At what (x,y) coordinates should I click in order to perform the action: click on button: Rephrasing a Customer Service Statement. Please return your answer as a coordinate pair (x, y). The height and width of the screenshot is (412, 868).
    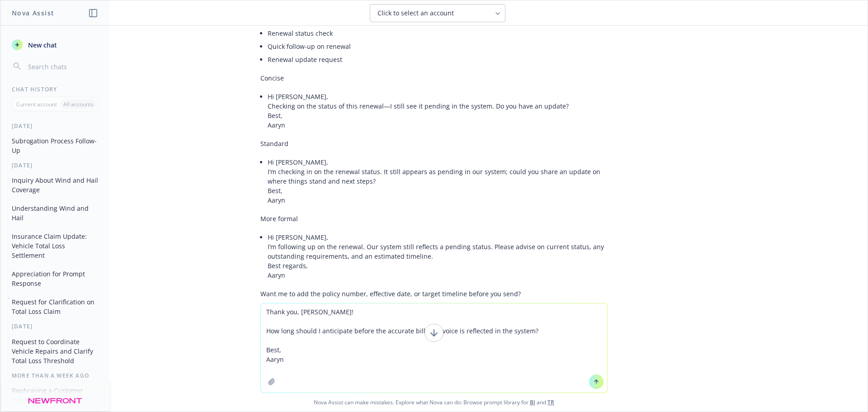
    Looking at the image, I should click on (55, 395).